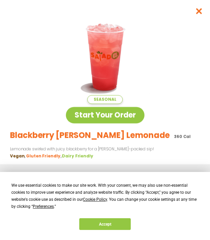  What do you see at coordinates (105, 115) in the screenshot?
I see `a: Start Your Order` at bounding box center [105, 115].